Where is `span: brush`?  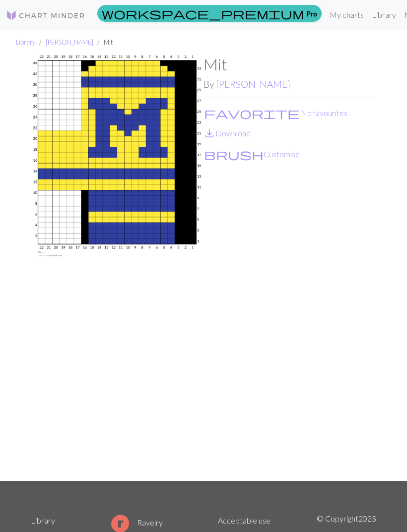
span: brush is located at coordinates (234, 154).